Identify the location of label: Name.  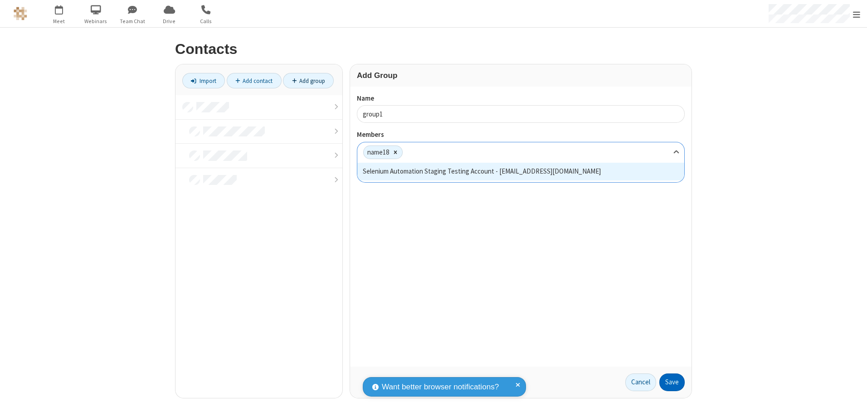
(521, 98).